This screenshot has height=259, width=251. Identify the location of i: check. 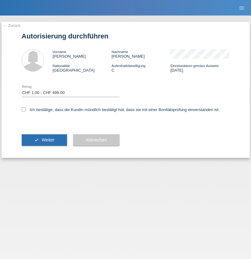
(37, 140).